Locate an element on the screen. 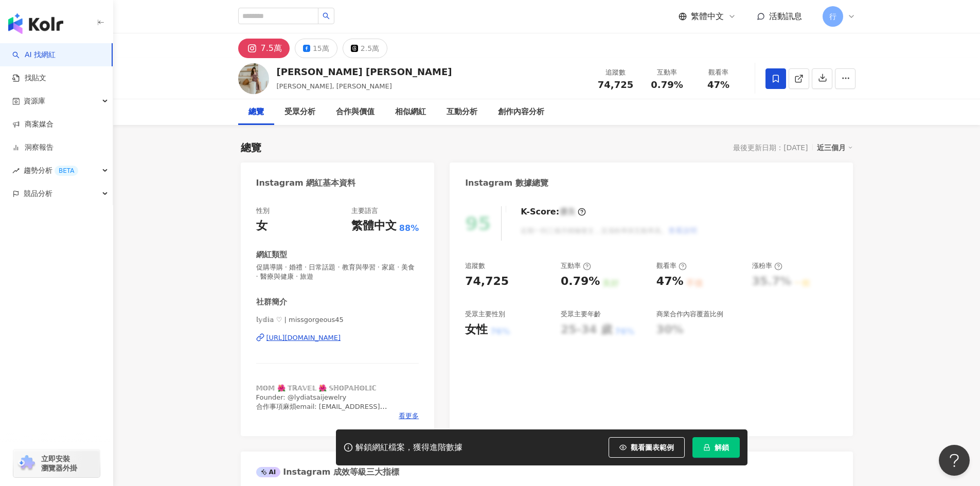 This screenshot has width=980, height=486. span: 74,725 is located at coordinates (615, 84).